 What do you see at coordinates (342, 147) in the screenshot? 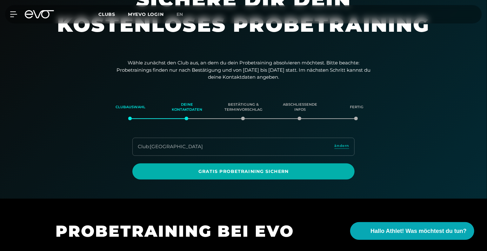
I see `a: ändern` at bounding box center [342, 147].